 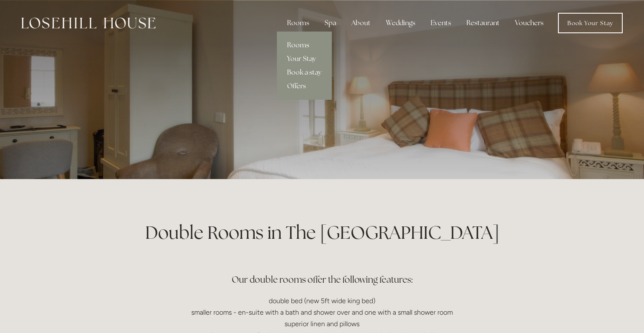 What do you see at coordinates (483, 23) in the screenshot?
I see `div: Restaurant` at bounding box center [483, 23].